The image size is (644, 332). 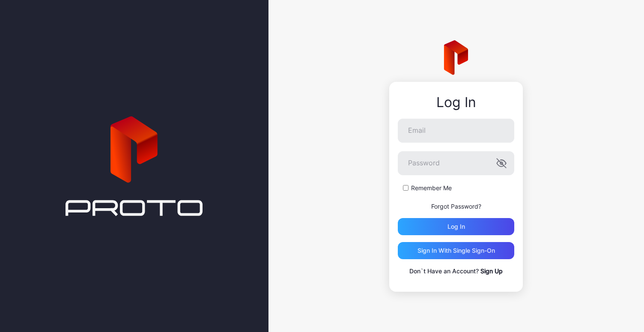 I want to click on div: Log in, so click(x=456, y=227).